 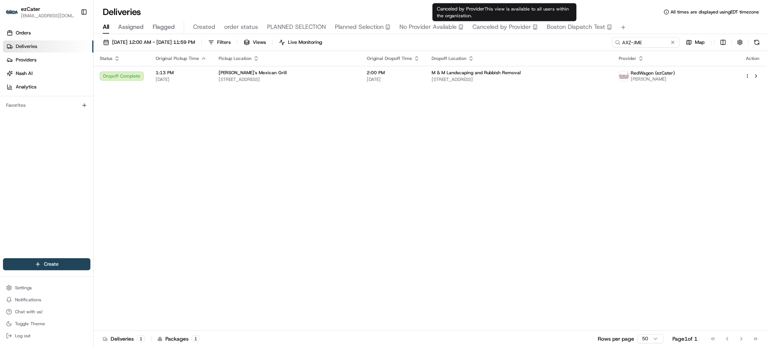 I want to click on button: Chat with us!, so click(x=47, y=312).